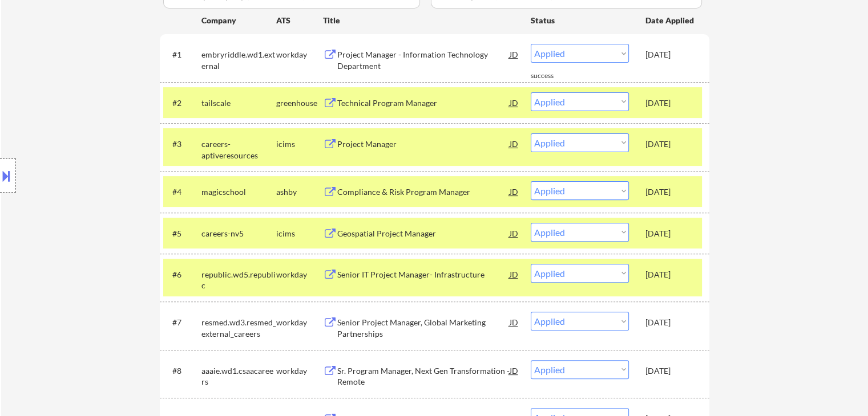 The height and width of the screenshot is (416, 868). What do you see at coordinates (239, 192) in the screenshot?
I see `div: magicschool` at bounding box center [239, 192].